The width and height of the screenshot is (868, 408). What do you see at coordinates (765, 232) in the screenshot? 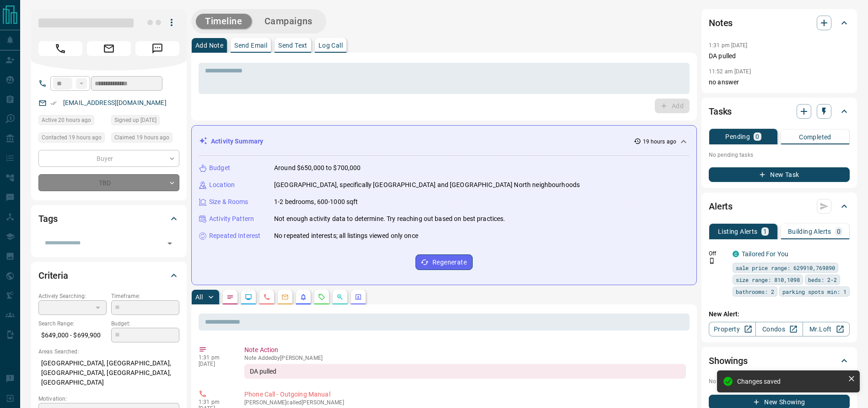
I see `p: 1` at bounding box center [765, 232].